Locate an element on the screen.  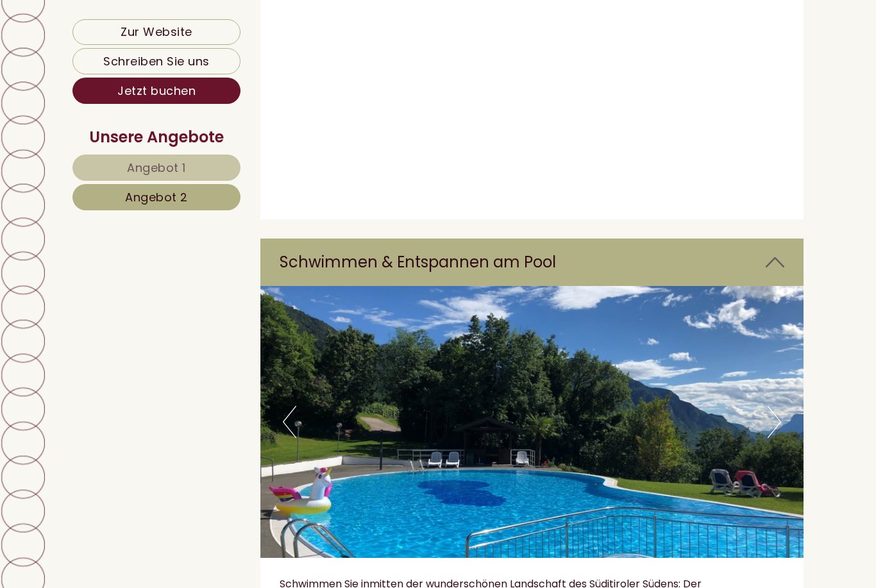
div: Unsere Angebote is located at coordinates (157, 137).